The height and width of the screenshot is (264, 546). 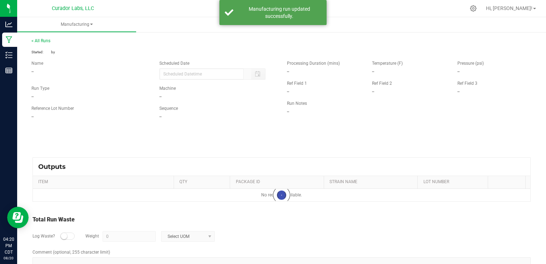 What do you see at coordinates (278, 182) in the screenshot?
I see `a: PACKAGE IDSortable` at bounding box center [278, 182].